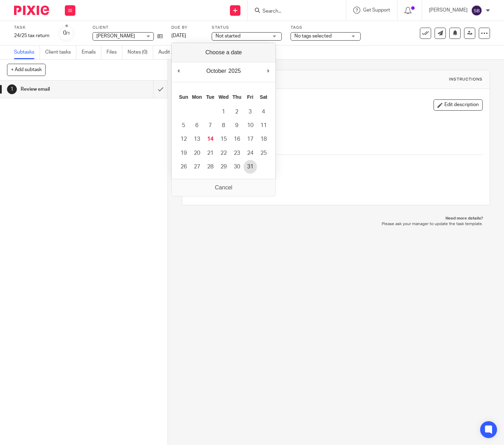 The width and height of the screenshot is (504, 445). I want to click on button: 28, so click(210, 167).